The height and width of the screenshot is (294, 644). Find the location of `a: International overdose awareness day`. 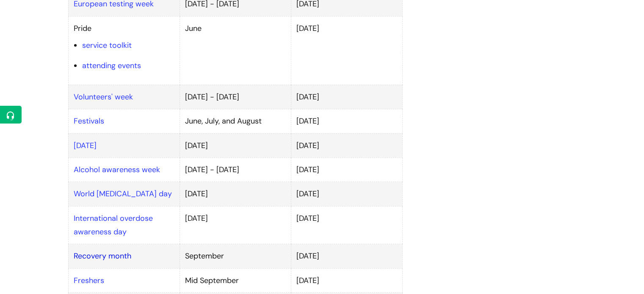

a: International overdose awareness day is located at coordinates (113, 225).